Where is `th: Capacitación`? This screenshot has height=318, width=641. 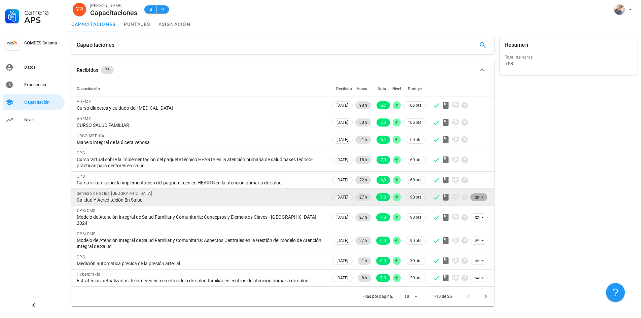
th: Capacitación is located at coordinates (201, 89).